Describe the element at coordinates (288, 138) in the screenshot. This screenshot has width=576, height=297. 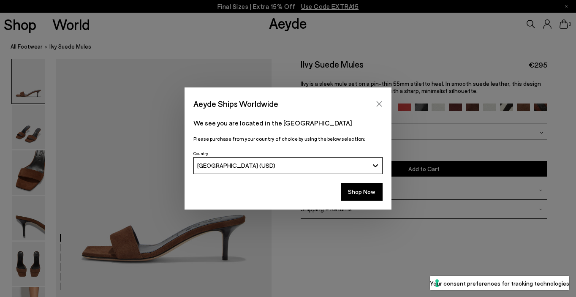
I see `p: Please purchase from your country of choice by using the below selection:` at that location.